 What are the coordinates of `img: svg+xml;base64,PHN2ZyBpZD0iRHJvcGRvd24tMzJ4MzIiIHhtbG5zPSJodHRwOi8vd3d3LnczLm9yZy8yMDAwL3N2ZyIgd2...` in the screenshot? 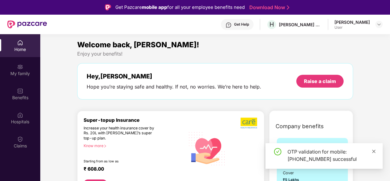 It's located at (379, 24).